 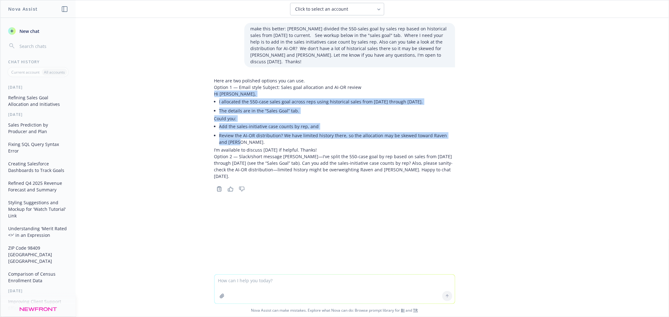 I want to click on input: Search chats, so click(x=43, y=46).